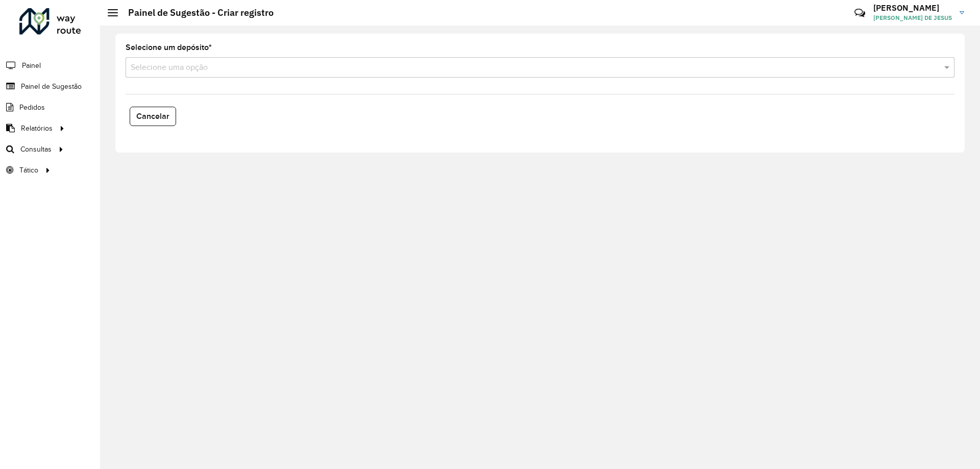  What do you see at coordinates (32, 107) in the screenshot?
I see `span: Pedidos` at bounding box center [32, 107].